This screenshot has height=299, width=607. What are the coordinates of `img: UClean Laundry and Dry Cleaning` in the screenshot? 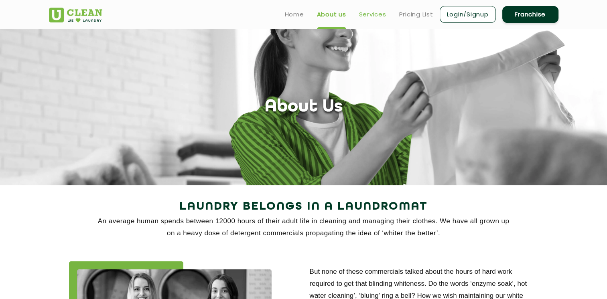 It's located at (75, 15).